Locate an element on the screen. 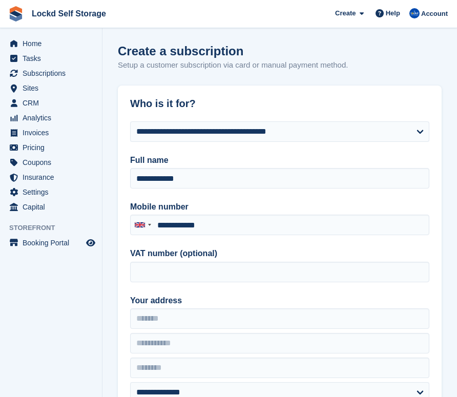 The width and height of the screenshot is (457, 397). span: Account is located at coordinates (435, 14).